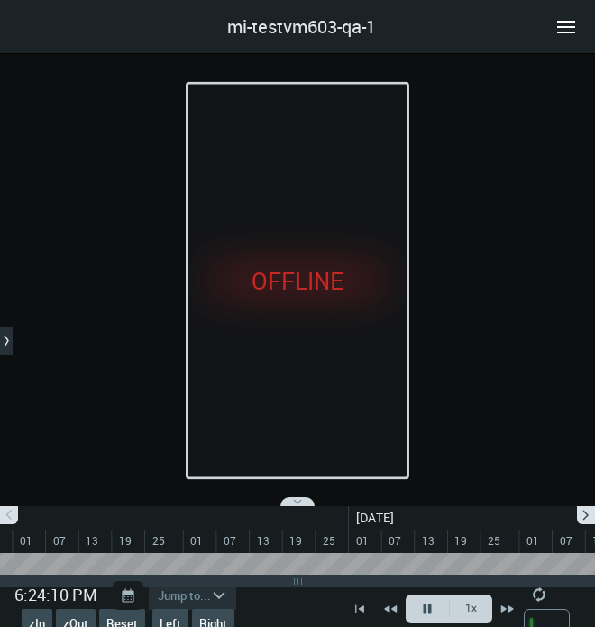 This screenshot has width=595, height=627. I want to click on span: mi-testvm603-qa-1, so click(301, 27).